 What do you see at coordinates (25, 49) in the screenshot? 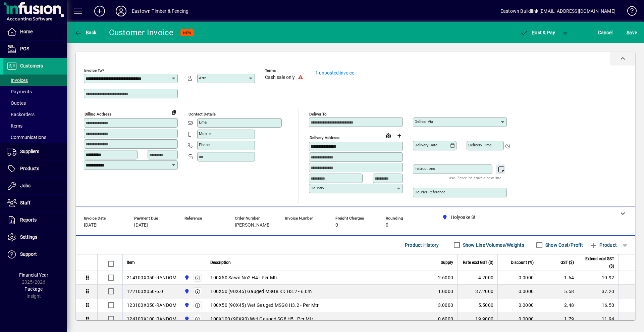
I see `span: POS` at bounding box center [25, 49].